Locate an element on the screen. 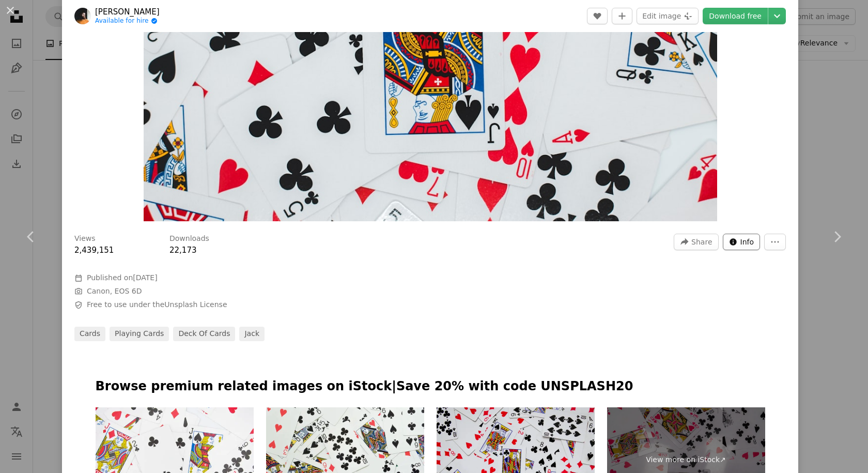  a: Next is located at coordinates (838, 237).